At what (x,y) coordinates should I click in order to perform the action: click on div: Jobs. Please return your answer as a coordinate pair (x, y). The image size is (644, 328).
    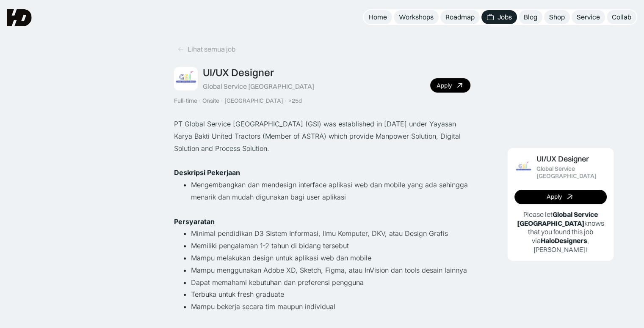
    Looking at the image, I should click on (505, 17).